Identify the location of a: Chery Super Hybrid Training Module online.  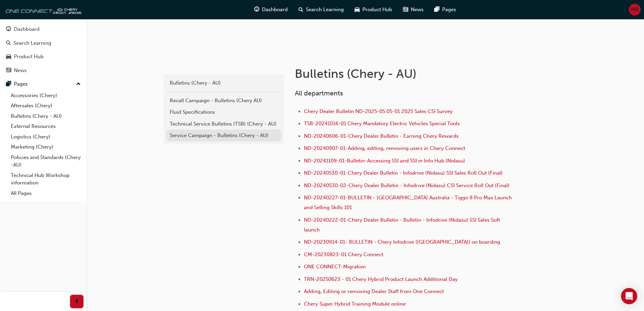
(355, 304).